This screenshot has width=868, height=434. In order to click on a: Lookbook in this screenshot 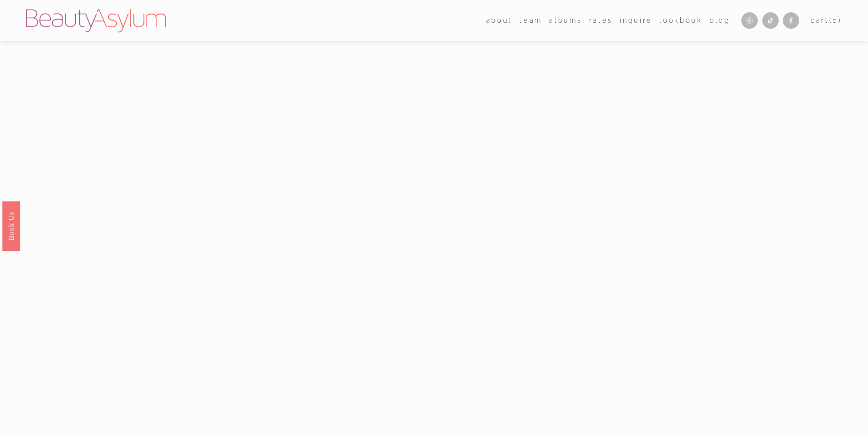, I will do `click(681, 20)`.